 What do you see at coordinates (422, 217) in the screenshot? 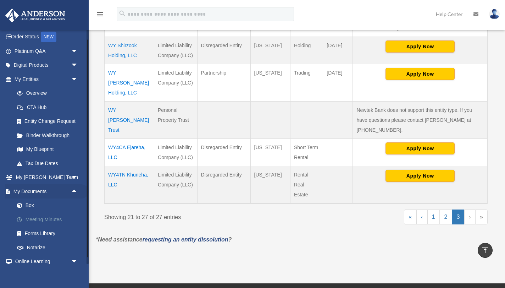
I see `a: Previous` at bounding box center [422, 217].